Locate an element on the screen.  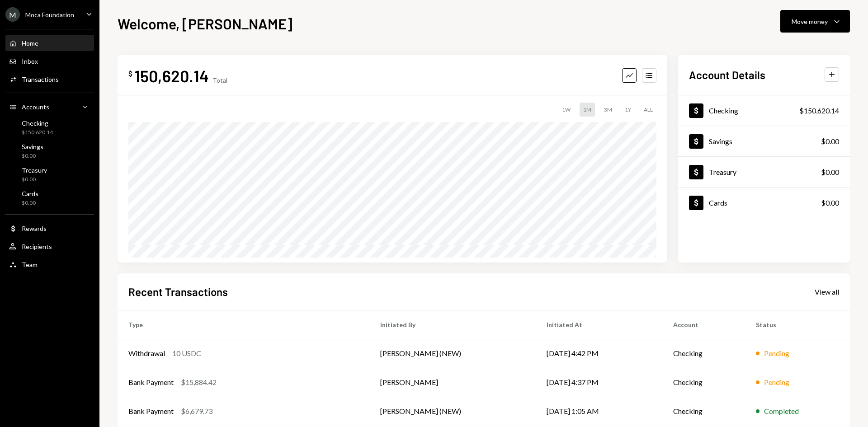
div: M is located at coordinates (12, 15).